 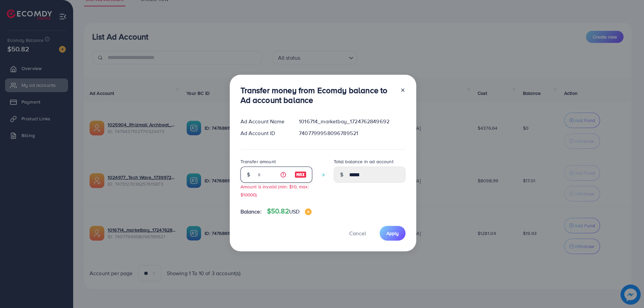 I want to click on span: Balance:, so click(x=251, y=212).